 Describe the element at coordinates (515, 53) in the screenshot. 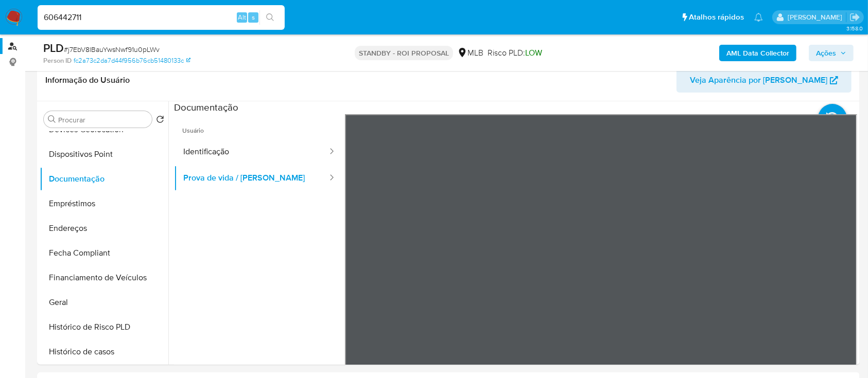

I see `span: Risco PLD:` at that location.